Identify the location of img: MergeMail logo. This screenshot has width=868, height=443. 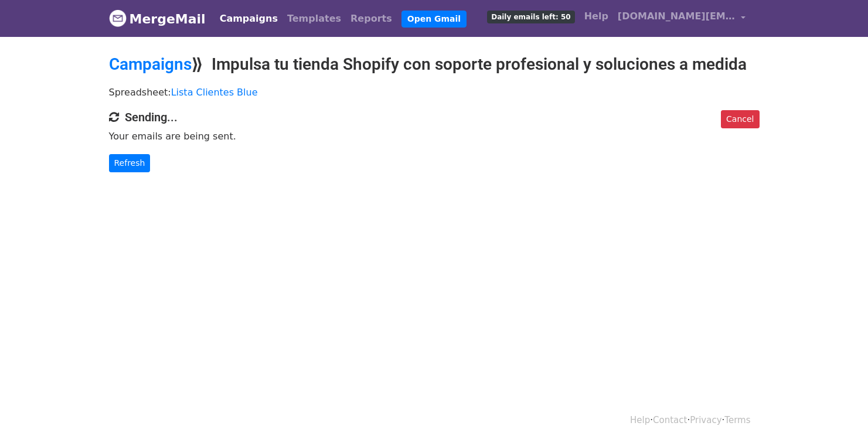
(118, 18).